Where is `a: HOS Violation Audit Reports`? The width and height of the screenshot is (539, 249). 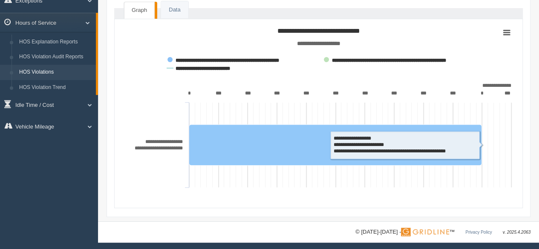 a: HOS Violation Audit Reports is located at coordinates (55, 57).